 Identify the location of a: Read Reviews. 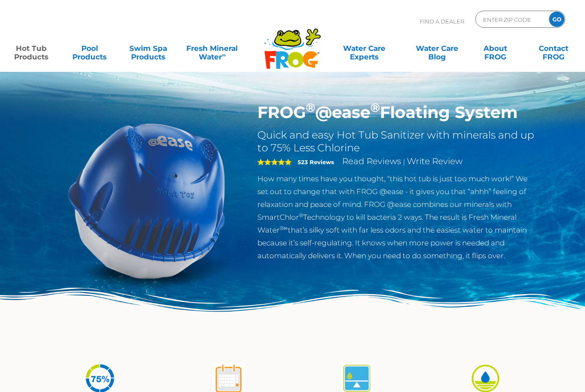
(372, 161).